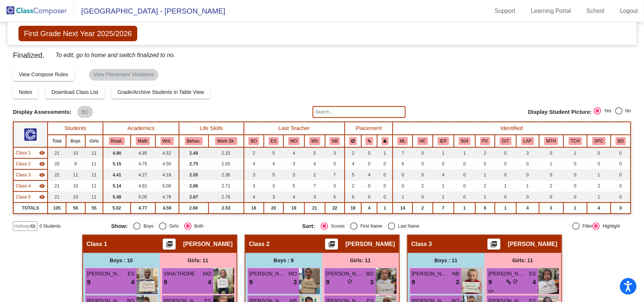  Describe the element at coordinates (485, 141) in the screenshot. I see `button: PV` at that location.